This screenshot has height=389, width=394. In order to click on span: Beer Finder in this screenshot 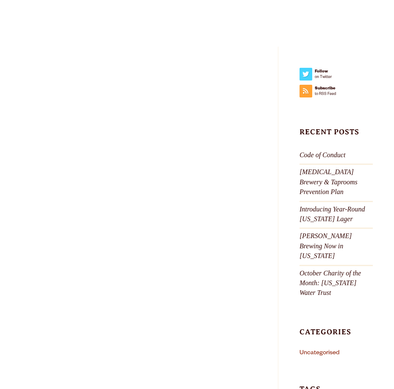, I will do `click(332, 14)`.